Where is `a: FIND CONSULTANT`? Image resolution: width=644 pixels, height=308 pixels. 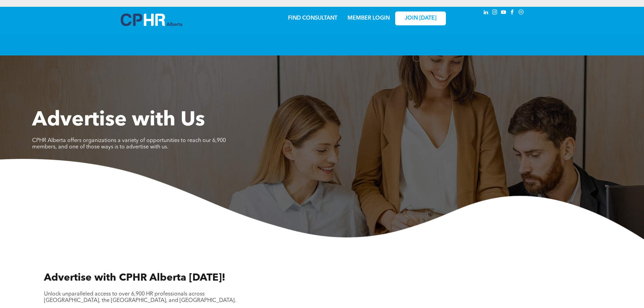
a: FIND CONSULTANT is located at coordinates (313, 18).